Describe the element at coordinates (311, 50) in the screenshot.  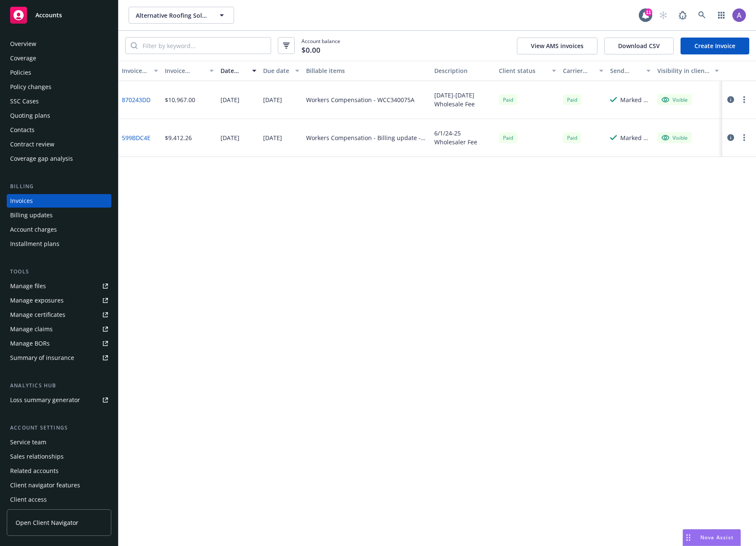
I see `span: $0.00` at that location.